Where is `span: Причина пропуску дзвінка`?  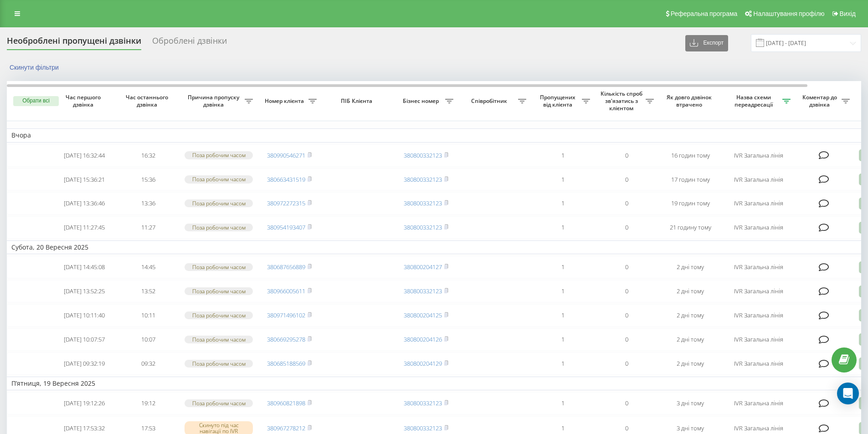
span: Причина пропуску дзвінка is located at coordinates (214, 101).